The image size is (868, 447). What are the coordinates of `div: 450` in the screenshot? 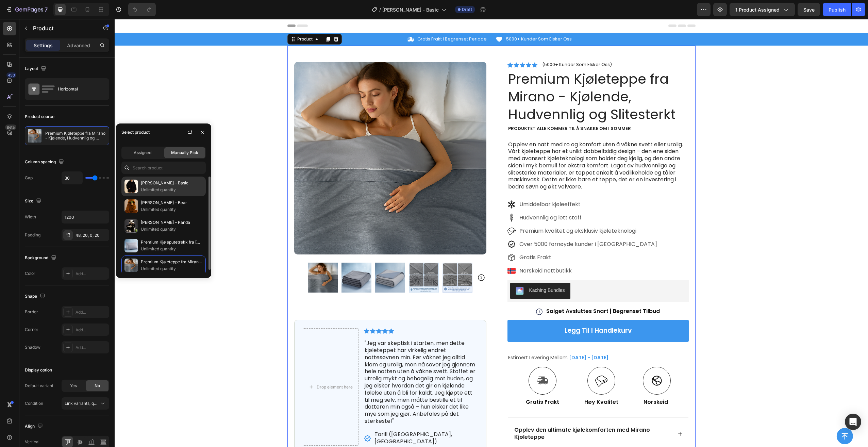 It's located at (11, 75).